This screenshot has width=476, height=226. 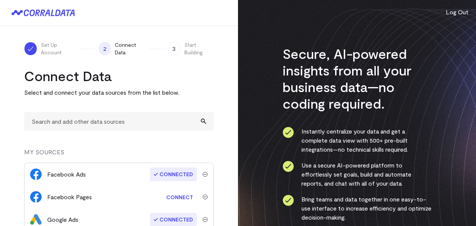 I want to click on img: facebook_ads-56946ca1.svg, so click(x=36, y=175).